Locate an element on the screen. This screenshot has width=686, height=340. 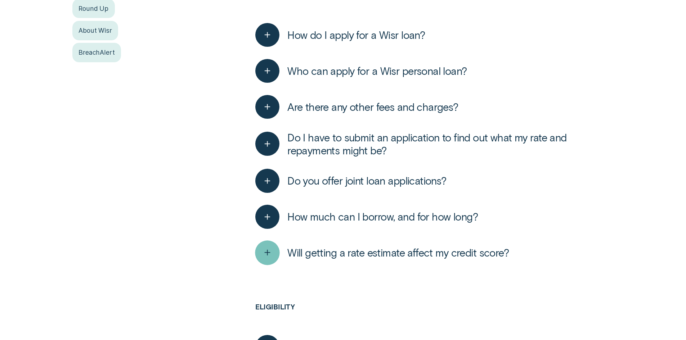
span: Who can apply for a Wisr personal loan? is located at coordinates (377, 71).